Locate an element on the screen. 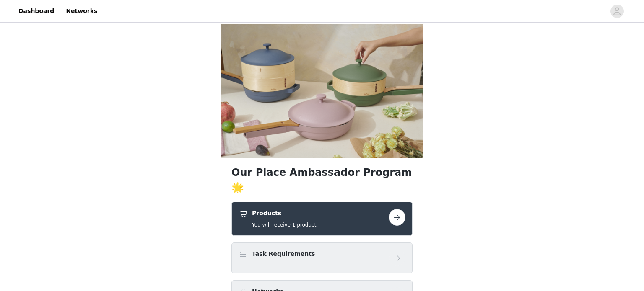  h4: Task Requirements is located at coordinates (284, 254).